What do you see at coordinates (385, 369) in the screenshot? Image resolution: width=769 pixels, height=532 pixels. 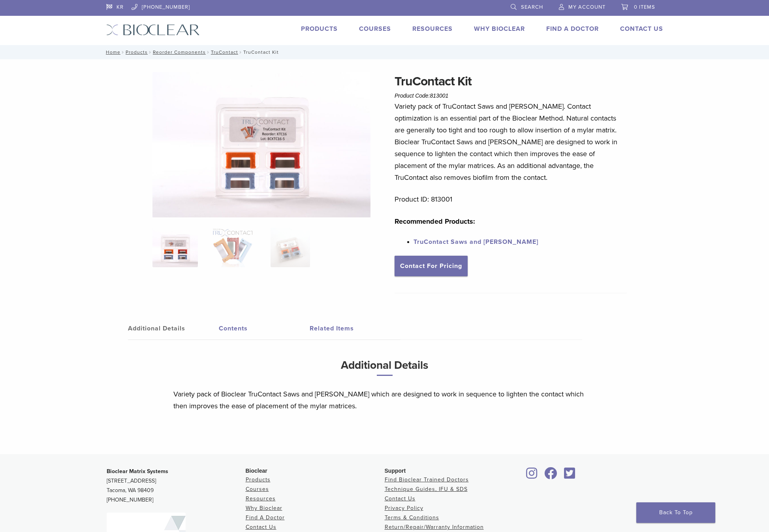 I see `h3: Additional Details` at bounding box center [385, 369].